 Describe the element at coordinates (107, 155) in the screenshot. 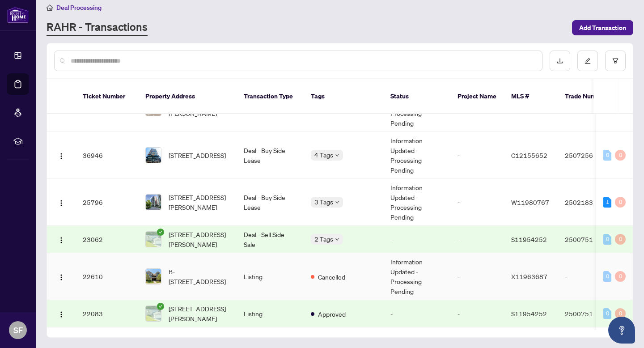

I see `td: 36946` at that location.